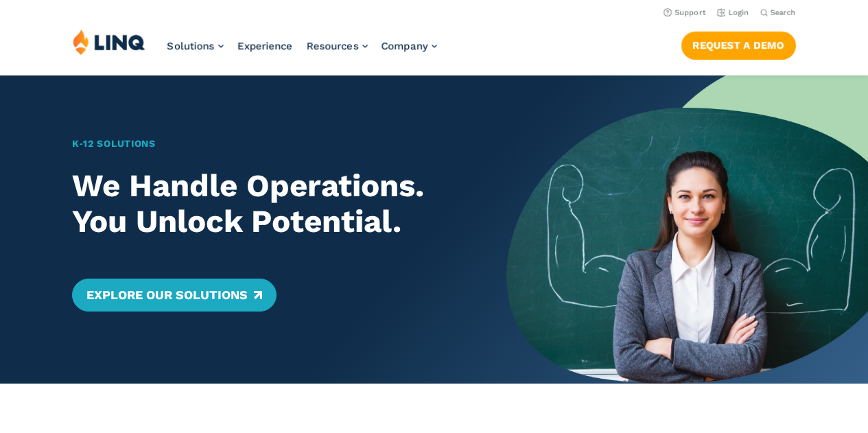  Describe the element at coordinates (739, 44) in the screenshot. I see `nav: Button Navigation` at that location.